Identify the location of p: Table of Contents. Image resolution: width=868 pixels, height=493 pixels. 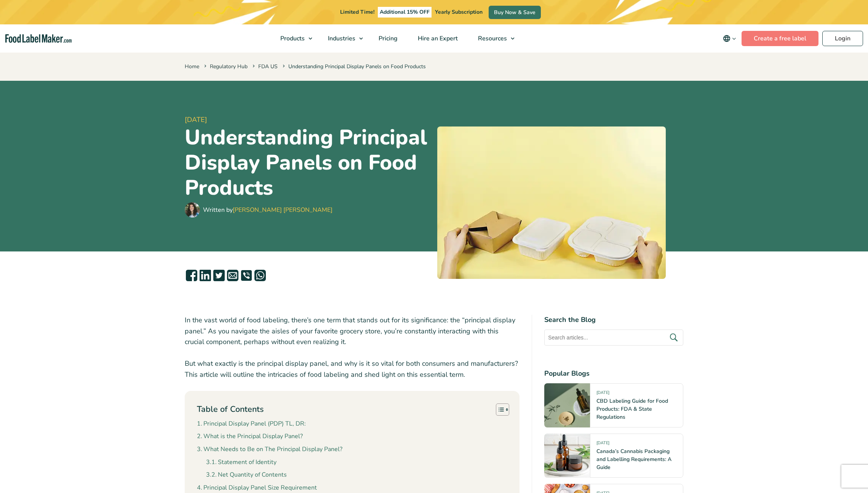
(230, 409).